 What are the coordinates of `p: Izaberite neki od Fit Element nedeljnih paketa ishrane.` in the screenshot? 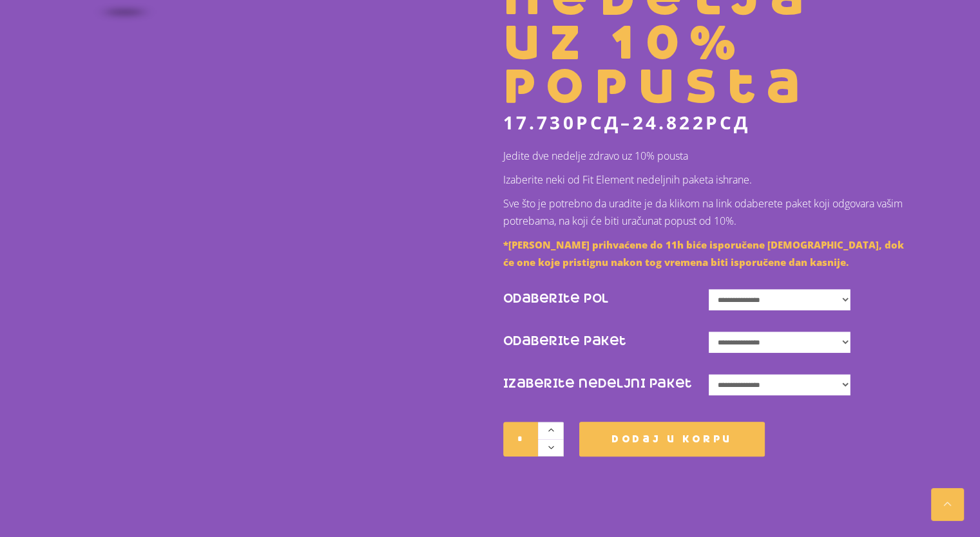 It's located at (706, 180).